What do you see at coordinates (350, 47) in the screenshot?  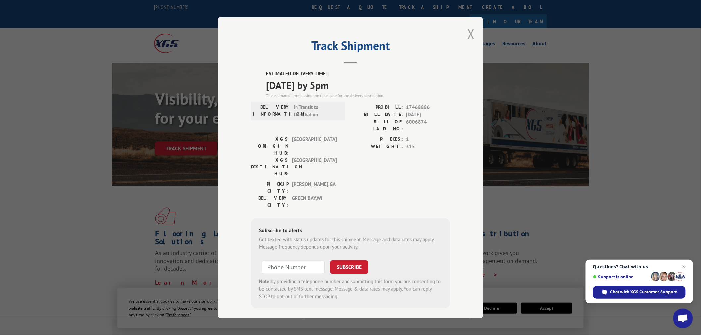 I see `h2: Track Shipment` at bounding box center [350, 47].